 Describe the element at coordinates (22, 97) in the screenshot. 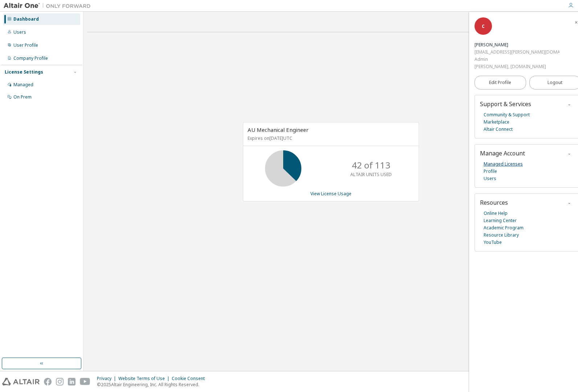

I see `div: On Prem` at that location.